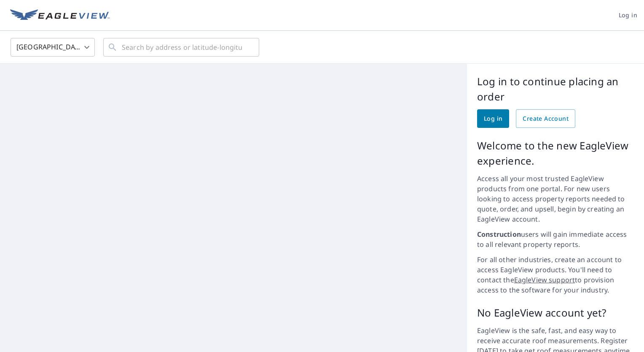  I want to click on span: Create Account, so click(545, 118).